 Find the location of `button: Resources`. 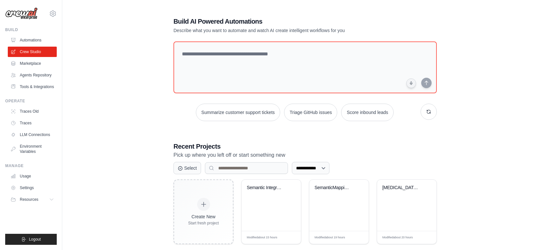

button: Resources is located at coordinates (32, 200).